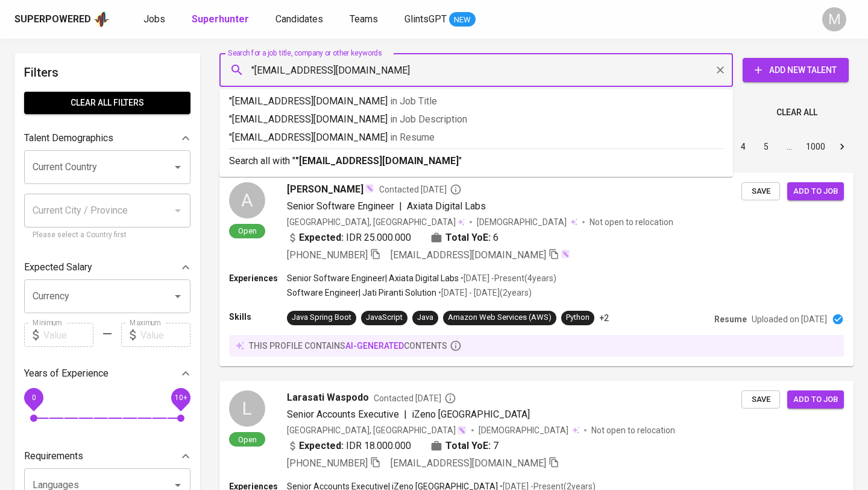 The height and width of the screenshot is (490, 868). I want to click on div: JavaScript, so click(384, 318).